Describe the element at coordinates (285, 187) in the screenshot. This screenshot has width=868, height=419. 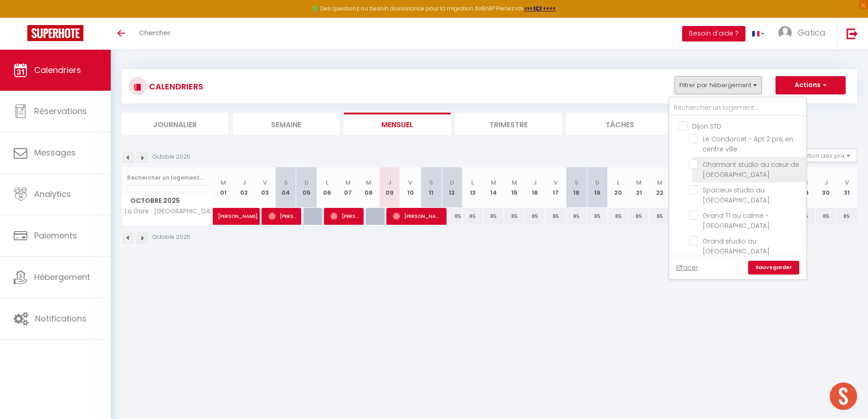
I see `th: 04` at that location.